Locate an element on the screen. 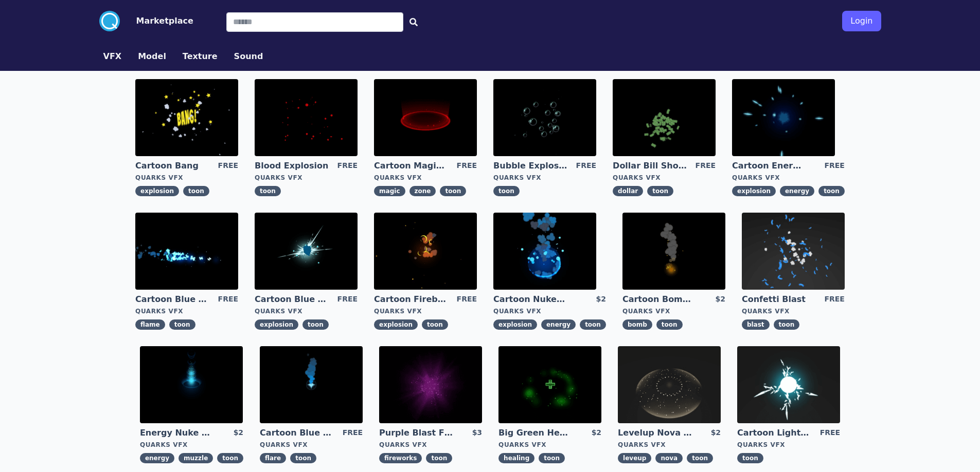 The width and height of the screenshot is (980, 472). a: Confetti Blast is located at coordinates (779, 300).